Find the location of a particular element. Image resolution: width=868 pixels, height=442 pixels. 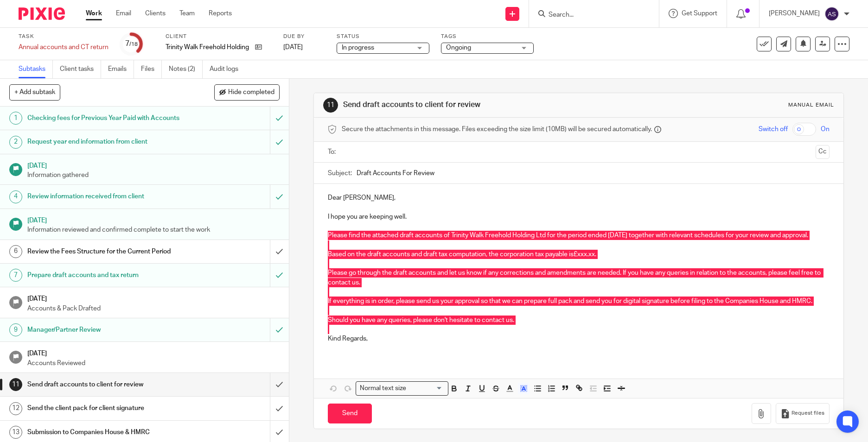

button: Request files is located at coordinates (802, 413).